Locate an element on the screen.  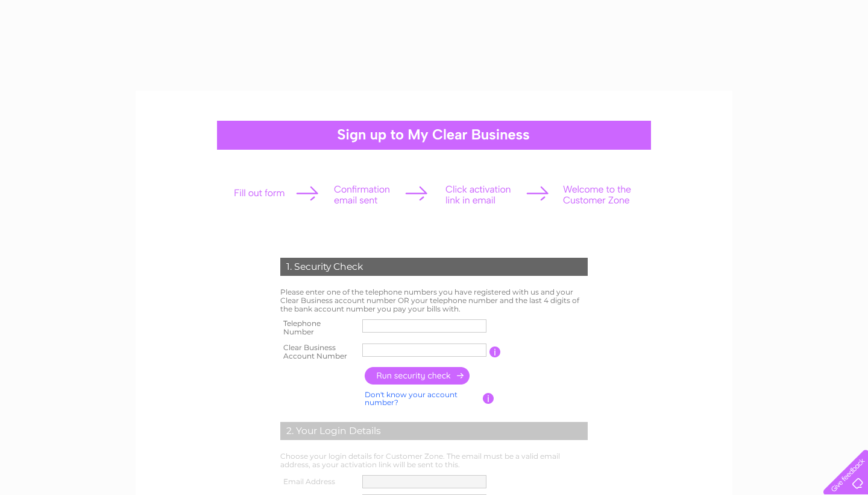
td: Choose your login details for Customer Zone. The email must be a valid email address, as your act... is located at coordinates (434, 460).